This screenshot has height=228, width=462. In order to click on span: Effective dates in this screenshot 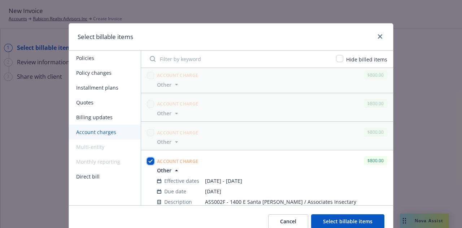, I will do `click(182, 181)`.